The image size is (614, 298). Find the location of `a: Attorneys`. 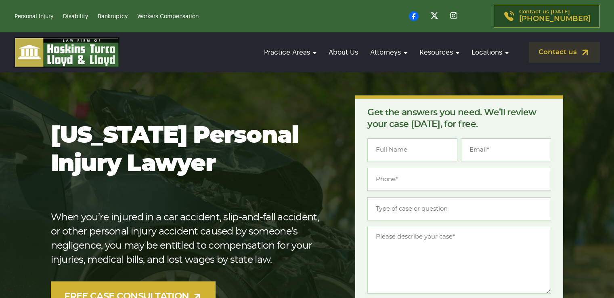

a: Attorneys is located at coordinates (389, 52).